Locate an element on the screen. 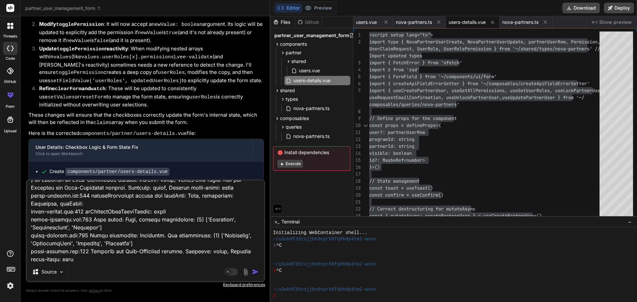  span: import { FetchError } from 'ofetch' is located at coordinates (415, 63).